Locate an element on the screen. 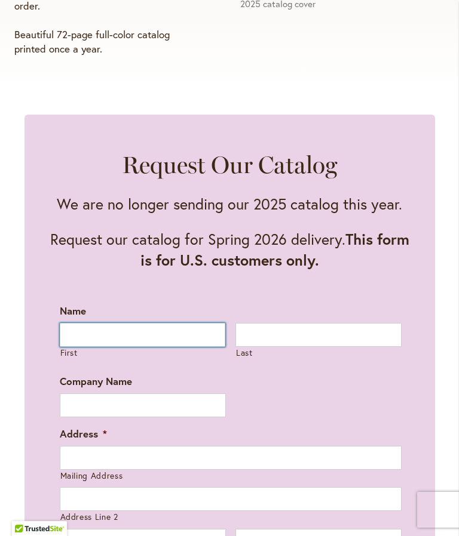  label: Address is located at coordinates (83, 434).